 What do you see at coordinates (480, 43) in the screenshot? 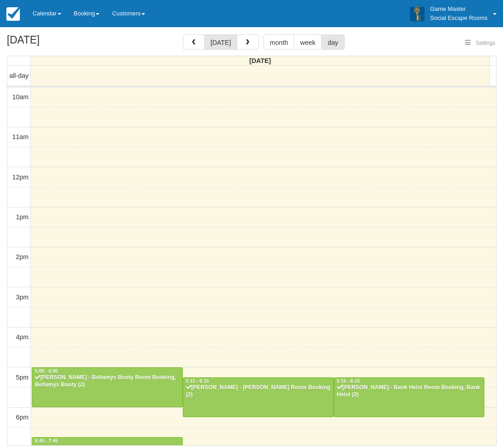
I see `button: Settings` at bounding box center [480, 43].